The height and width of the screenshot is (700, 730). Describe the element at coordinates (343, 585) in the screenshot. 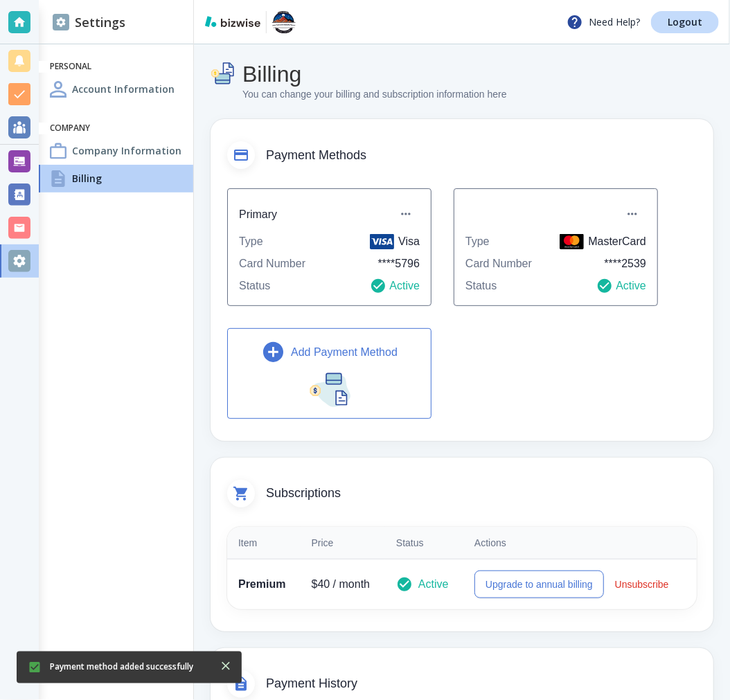

I see `p: $ 40 / month` at that location.